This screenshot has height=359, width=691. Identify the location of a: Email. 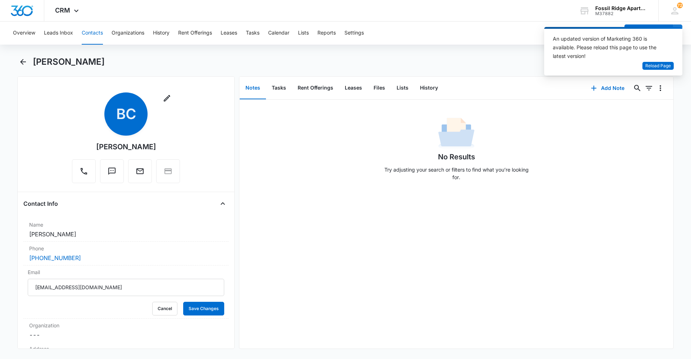
(140, 174).